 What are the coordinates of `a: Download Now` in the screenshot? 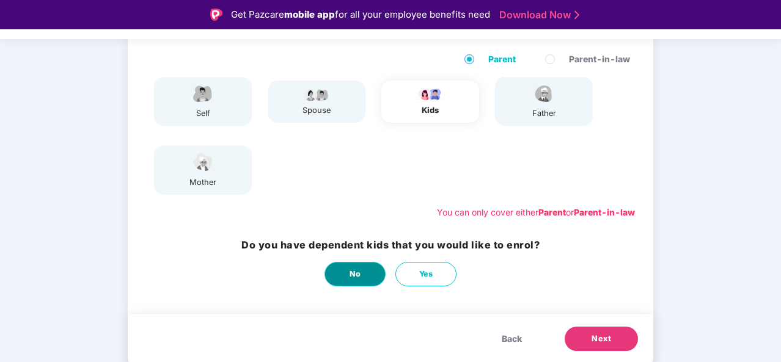 It's located at (537, 15).